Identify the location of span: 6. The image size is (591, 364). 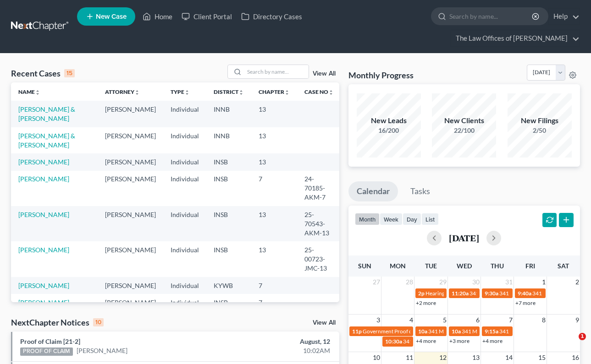
(478, 320).